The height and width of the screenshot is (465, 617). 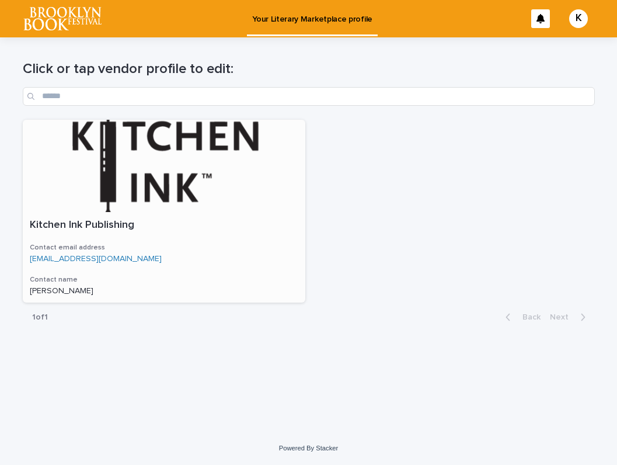 I want to click on button: Next, so click(x=570, y=317).